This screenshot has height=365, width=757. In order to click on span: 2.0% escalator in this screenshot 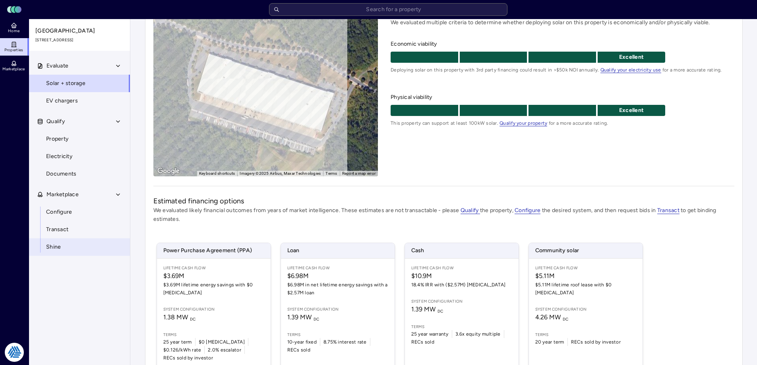, I will do `click(225, 350)`.